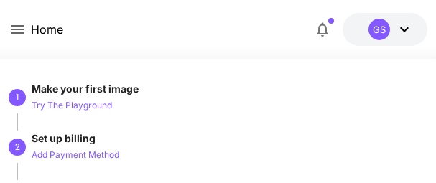  Describe the element at coordinates (47, 29) in the screenshot. I see `a: Home` at that location.